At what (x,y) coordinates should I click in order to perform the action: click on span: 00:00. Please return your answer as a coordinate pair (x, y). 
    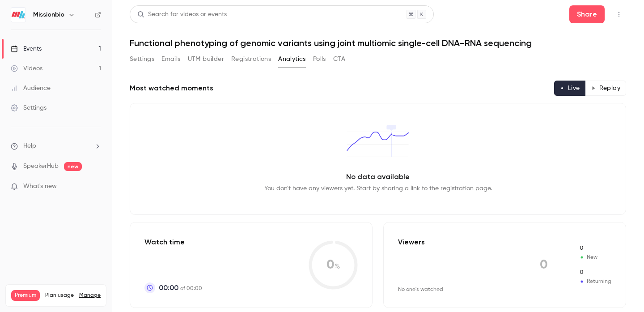
    Looking at the image, I should click on (169, 288).